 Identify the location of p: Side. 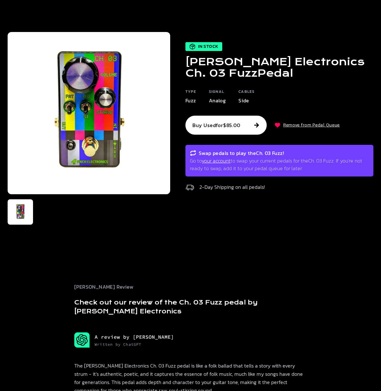
(246, 101).